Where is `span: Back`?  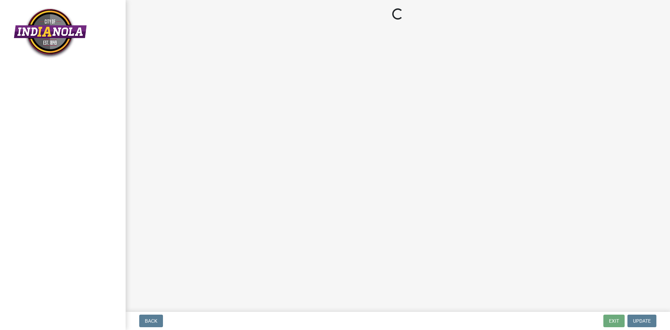 span: Back is located at coordinates (151, 321).